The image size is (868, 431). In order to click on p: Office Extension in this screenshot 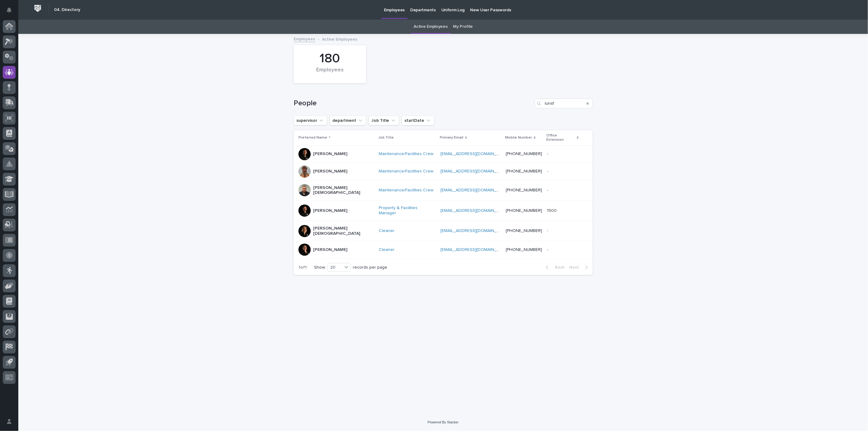, I will do `click(561, 137)`.